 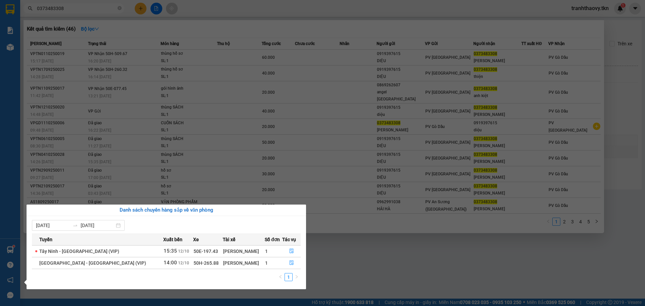 What do you see at coordinates (196, 240) in the screenshot?
I see `span: Xe` at bounding box center [196, 240].